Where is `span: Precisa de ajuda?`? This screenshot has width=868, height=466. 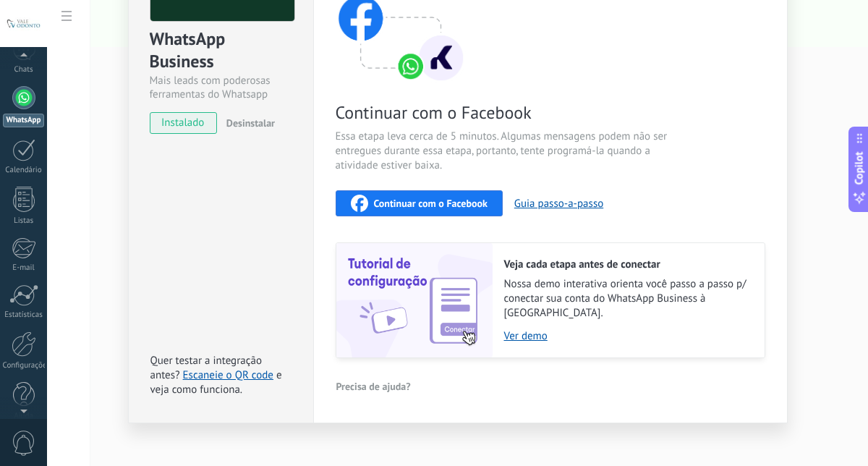
span: Precisa de ajuda? is located at coordinates (373, 386).